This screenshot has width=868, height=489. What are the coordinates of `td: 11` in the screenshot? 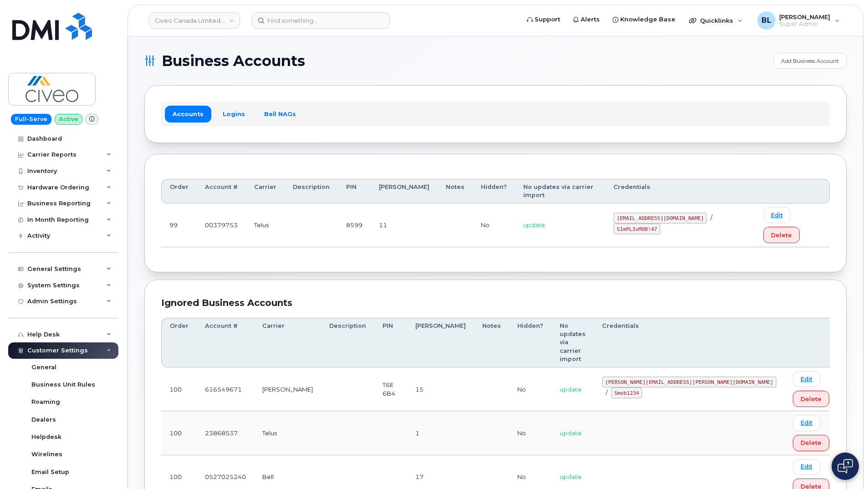 It's located at (404, 225).